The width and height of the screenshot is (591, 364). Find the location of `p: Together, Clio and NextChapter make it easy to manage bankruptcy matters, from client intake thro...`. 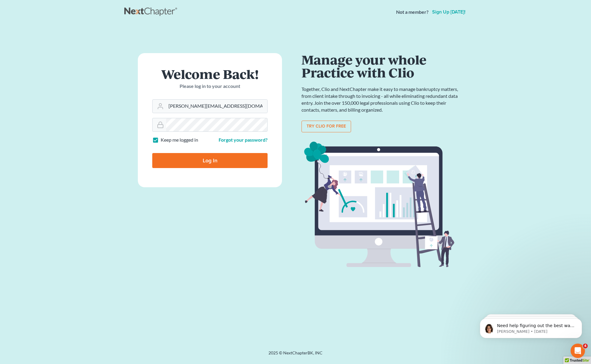

p: Together, Clio and NextChapter make it easy to manage bankruptcy matters, from client intake thro... is located at coordinates (381, 99).